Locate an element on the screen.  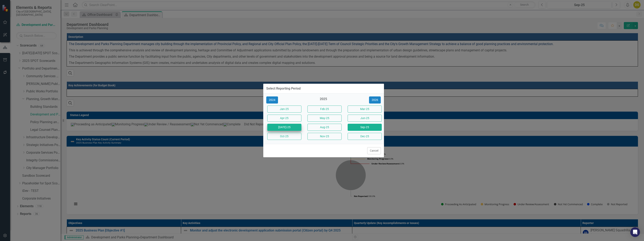
button: Sep-25 is located at coordinates (364, 127).